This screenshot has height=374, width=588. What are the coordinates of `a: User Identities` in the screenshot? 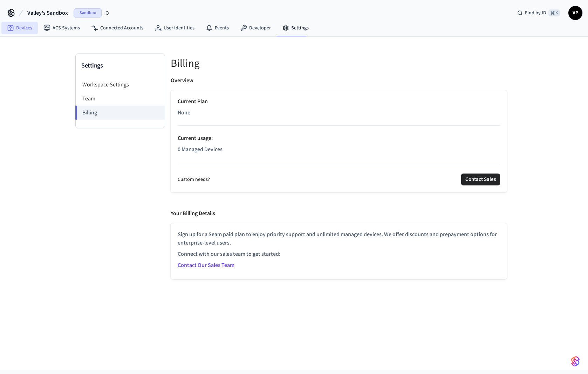 It's located at (175, 28).